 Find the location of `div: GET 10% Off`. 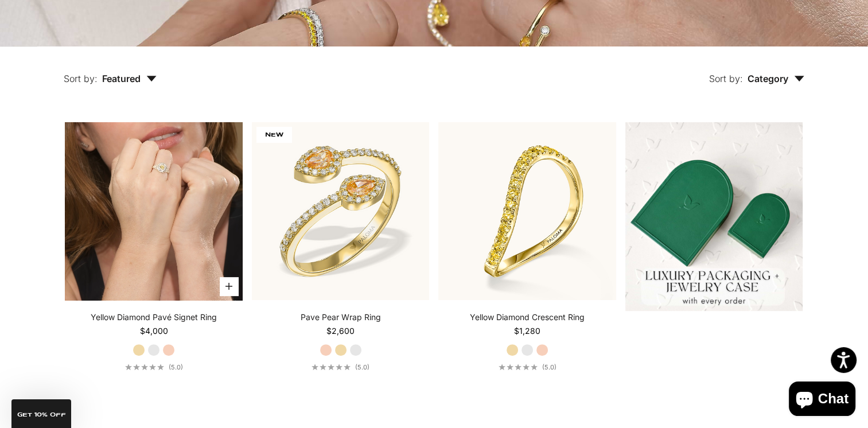

div: GET 10% Off is located at coordinates (41, 414).